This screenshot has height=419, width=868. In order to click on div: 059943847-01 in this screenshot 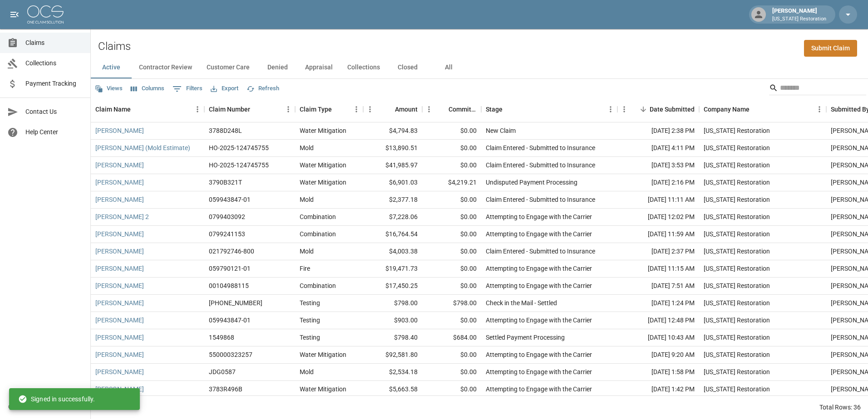, I will do `click(230, 320)`.